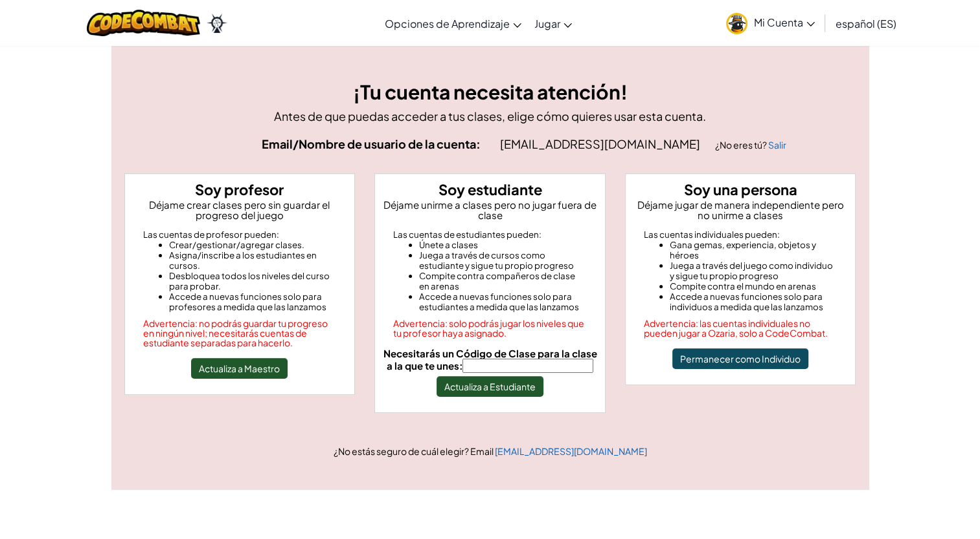  Describe the element at coordinates (490, 360) in the screenshot. I see `span: Necesitarás un Código de Clase para la clase a la que te unes:` at that location.